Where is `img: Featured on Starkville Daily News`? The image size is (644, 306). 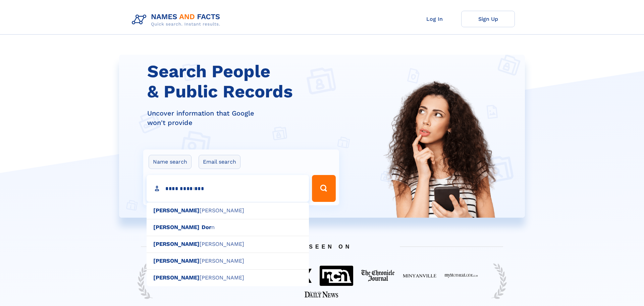
img: Featured on Starkville Daily News is located at coordinates (321, 294).